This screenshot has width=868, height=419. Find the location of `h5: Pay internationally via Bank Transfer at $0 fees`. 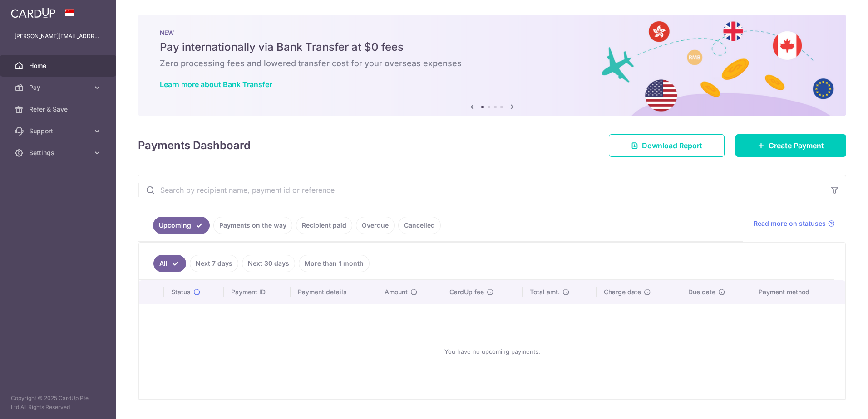

h5: Pay internationally via Bank Transfer at $0 fees is located at coordinates (492, 47).